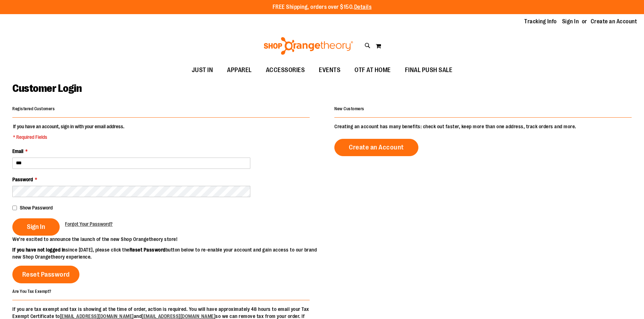  I want to click on strong: Are You Tax Exempt?, so click(32, 292).